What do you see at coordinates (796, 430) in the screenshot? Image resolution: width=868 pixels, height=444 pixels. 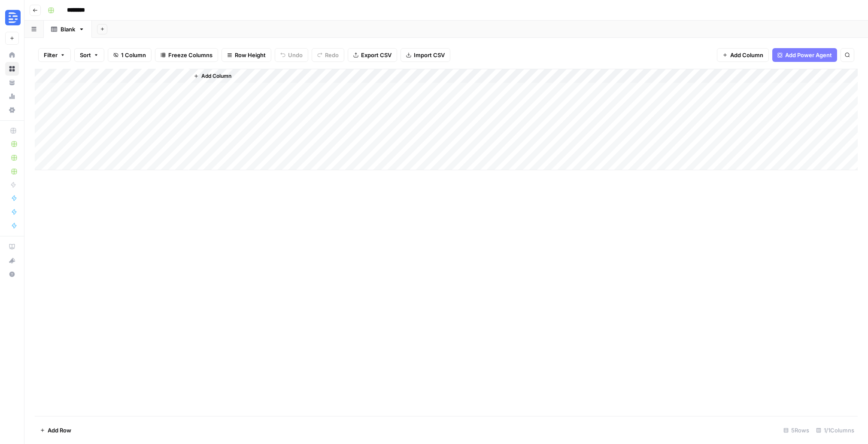 I see `div: 5 Rows` at bounding box center [796, 430].